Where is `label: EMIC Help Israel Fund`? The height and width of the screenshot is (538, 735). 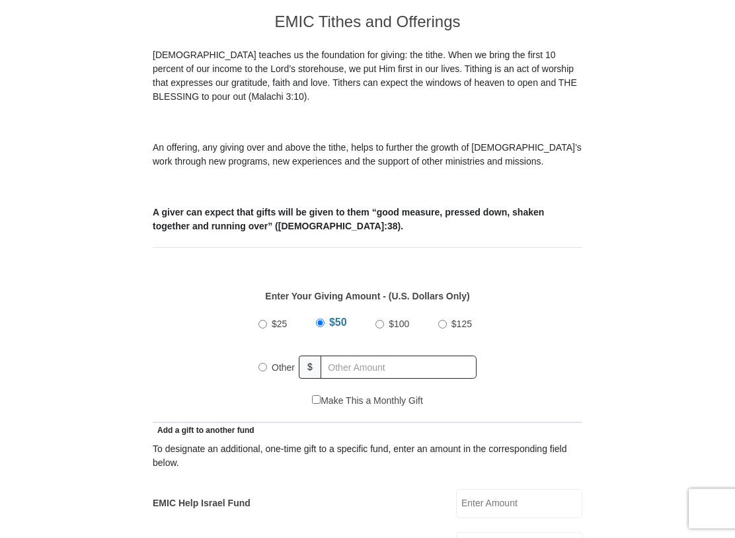
label: EMIC Help Israel Fund is located at coordinates (202, 504).